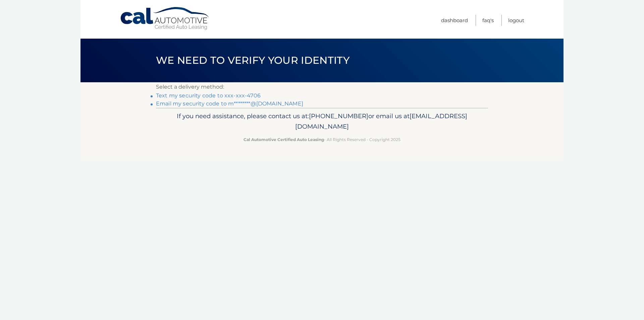  Describe the element at coordinates (322, 122) in the screenshot. I see `p: If you need assistance, please contact us at: or email us at` at that location.